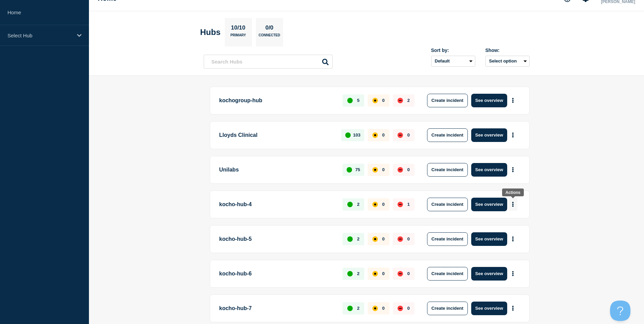  What do you see at coordinates (211, 32) in the screenshot?
I see `h2: Hubs` at bounding box center [211, 32].